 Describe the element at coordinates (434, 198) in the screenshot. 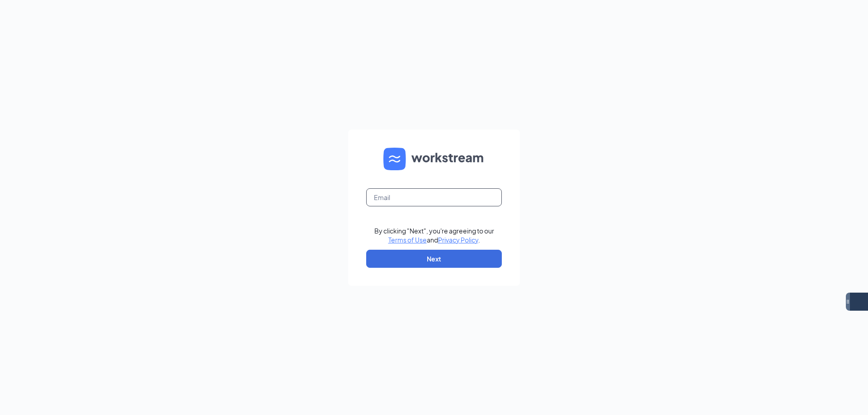

I see `input: Email` at that location.